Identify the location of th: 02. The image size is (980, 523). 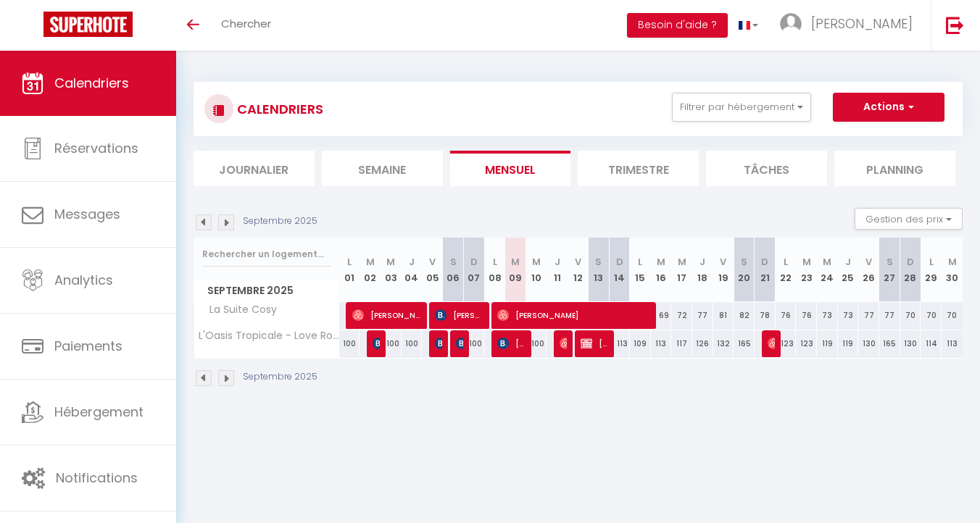
(369, 270).